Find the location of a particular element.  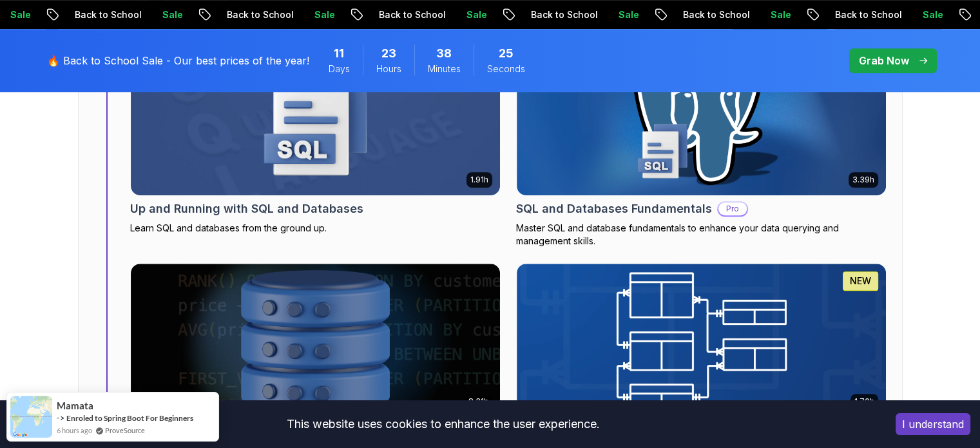

span: 11 Days is located at coordinates (339, 54).